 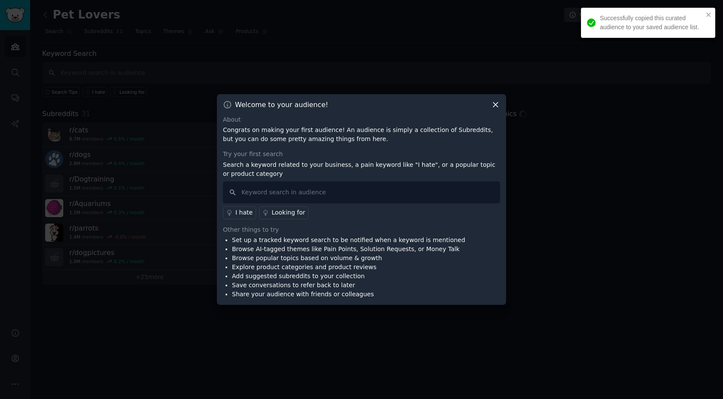 I want to click on li: Browse AI-tagged themes like Pain Points, Solution Requests, or Money Talk, so click(x=348, y=249).